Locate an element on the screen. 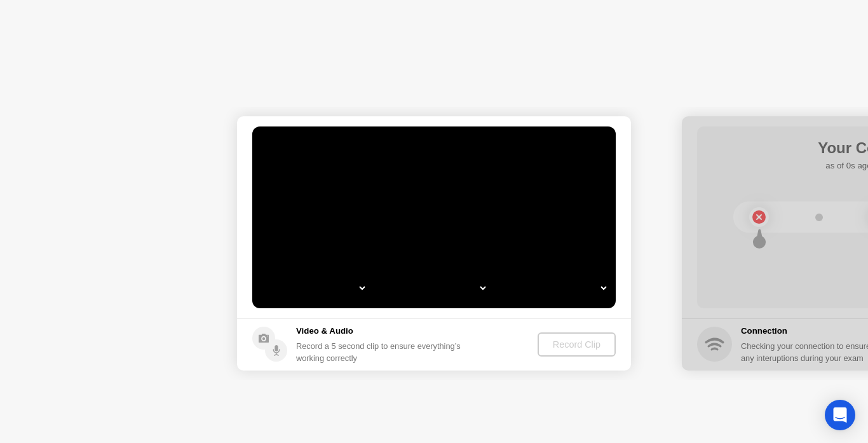  div: Open Intercom Messenger is located at coordinates (840, 415).